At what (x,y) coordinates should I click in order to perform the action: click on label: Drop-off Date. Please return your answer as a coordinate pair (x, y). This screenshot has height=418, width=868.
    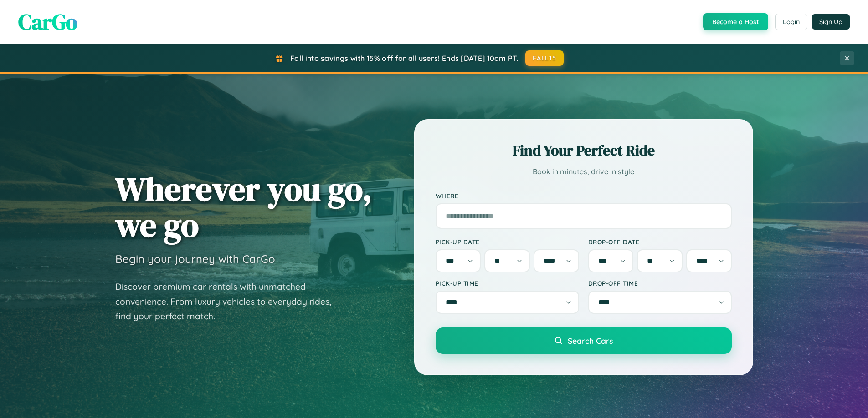
    Looking at the image, I should click on (660, 241).